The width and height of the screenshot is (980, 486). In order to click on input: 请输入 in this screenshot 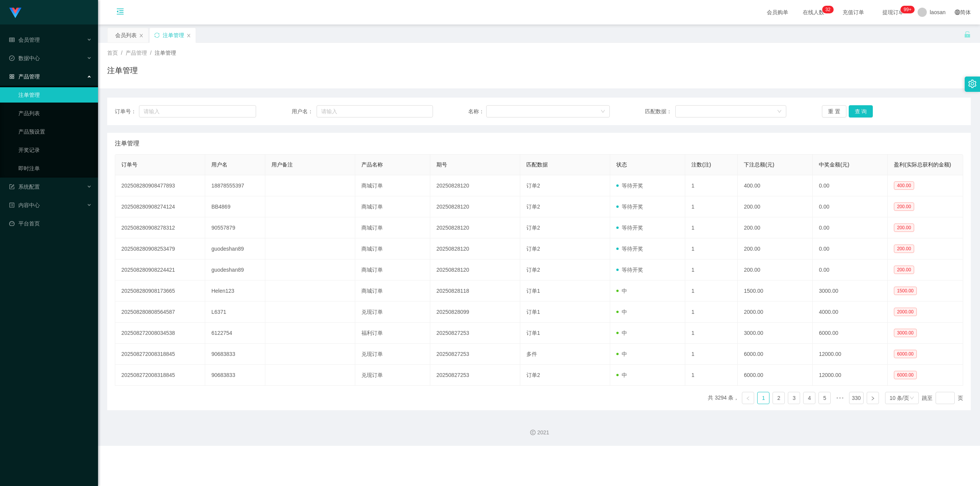, I will do `click(375, 111)`.